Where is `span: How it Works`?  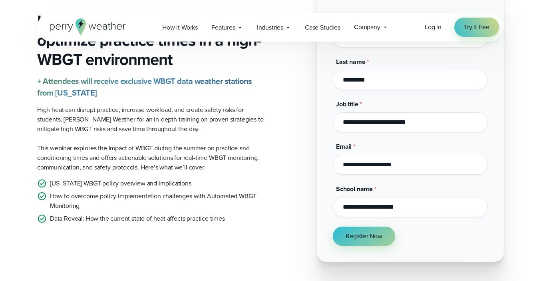 span: How it Works is located at coordinates (180, 28).